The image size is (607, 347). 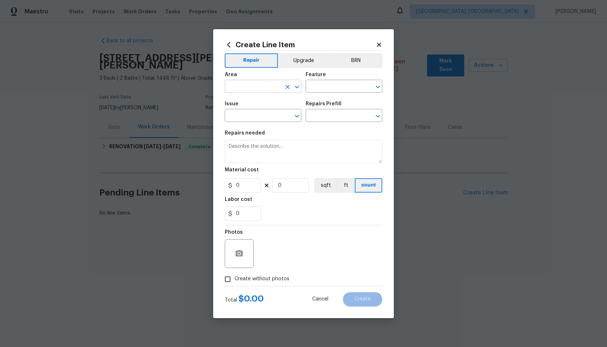 What do you see at coordinates (320, 299) in the screenshot?
I see `span: Cancel` at bounding box center [320, 299].